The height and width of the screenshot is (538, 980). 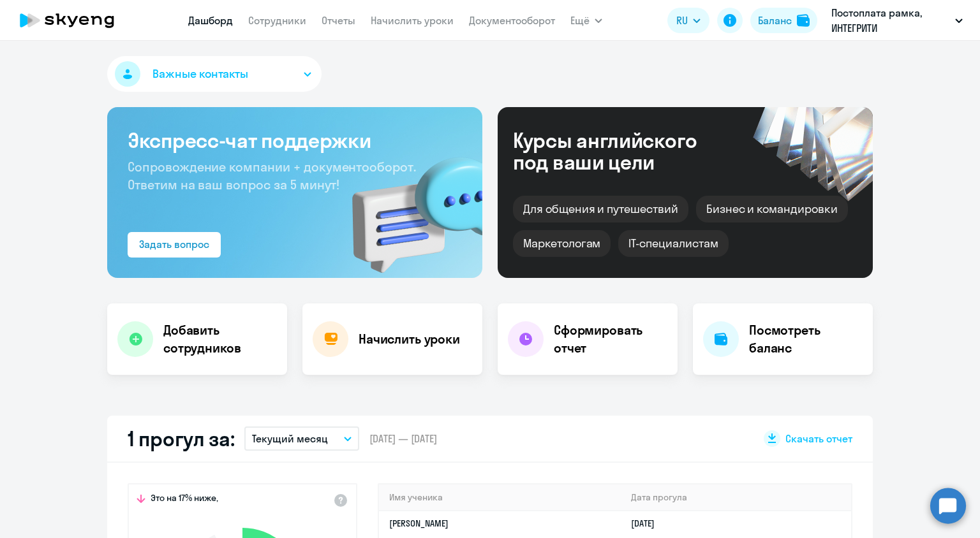 What do you see at coordinates (783, 21) in the screenshot?
I see `a: Балансbalance` at bounding box center [783, 21].